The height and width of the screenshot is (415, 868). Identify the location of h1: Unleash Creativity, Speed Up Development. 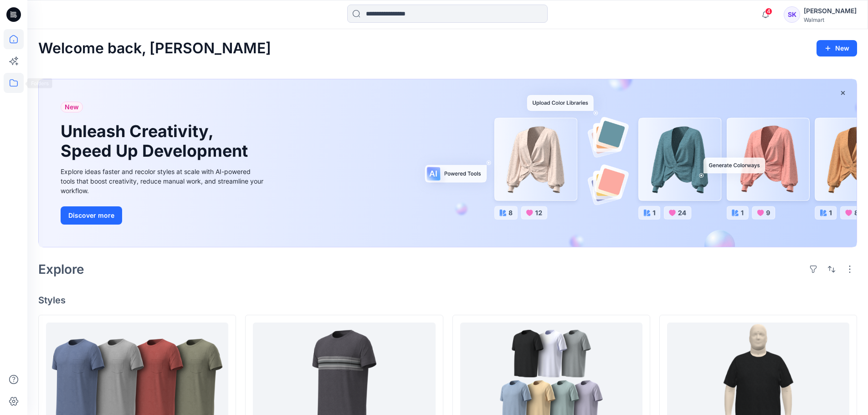
(157, 141).